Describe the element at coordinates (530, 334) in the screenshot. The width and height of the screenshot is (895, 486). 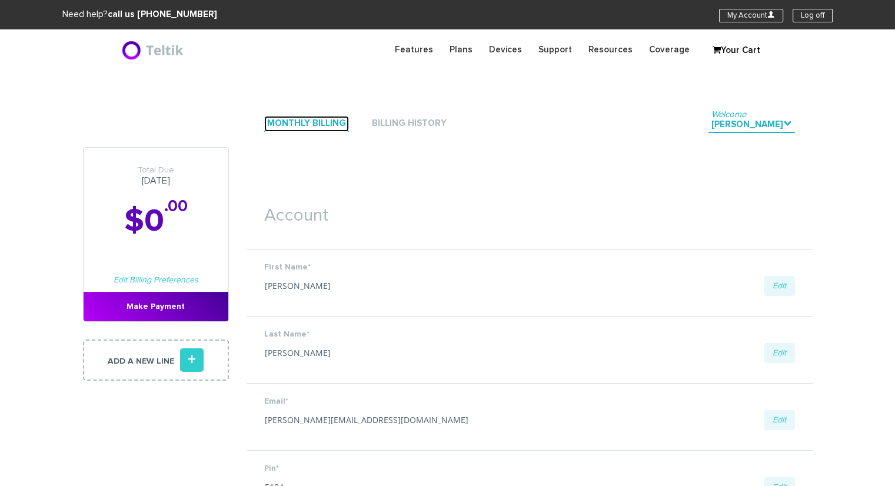
I see `label: Last Name*` at that location.